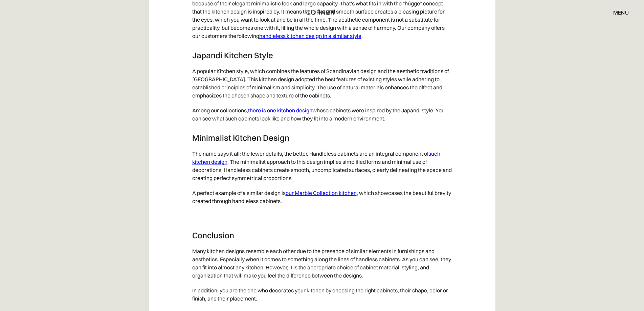 Image resolution: width=644 pixels, height=311 pixels. Describe the element at coordinates (322, 55) in the screenshot. I see `h3: Japandi Kitchen Style` at that location.